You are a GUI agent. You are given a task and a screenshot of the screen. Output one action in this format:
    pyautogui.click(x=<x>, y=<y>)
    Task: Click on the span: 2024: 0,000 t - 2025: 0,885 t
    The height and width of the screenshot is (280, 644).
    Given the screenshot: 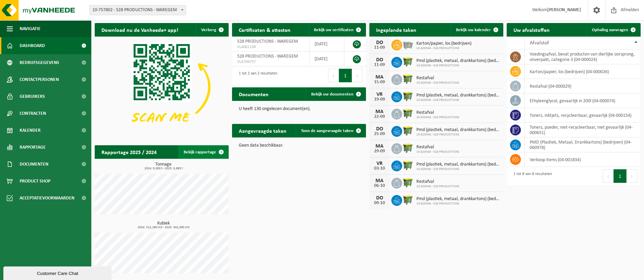 What is the action you would take?
    pyautogui.click(x=164, y=168)
    